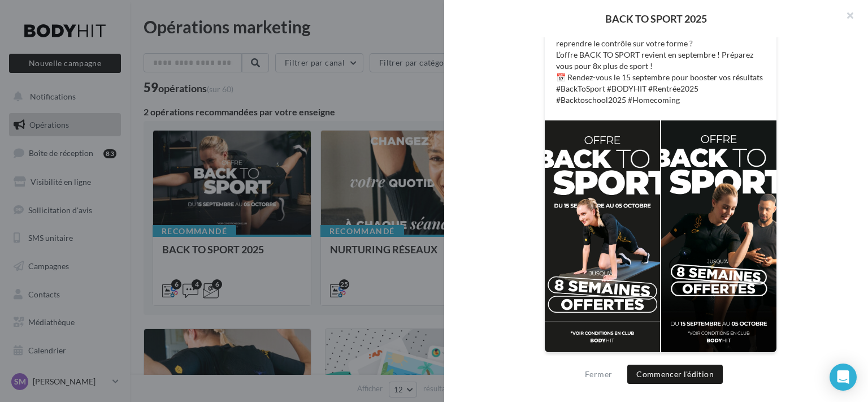  Describe the element at coordinates (675, 375) in the screenshot. I see `button: Commencer l'édition` at that location.